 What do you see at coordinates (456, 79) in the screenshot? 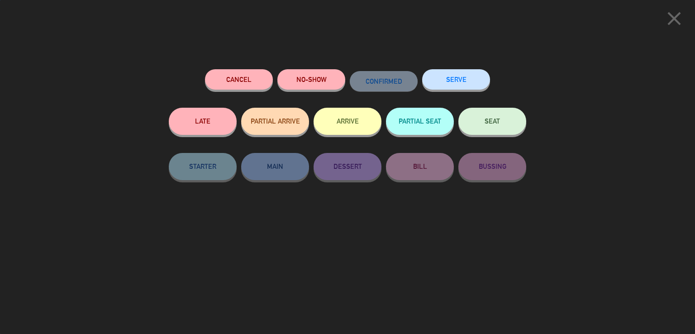
I see `button: SERVE` at bounding box center [456, 79].